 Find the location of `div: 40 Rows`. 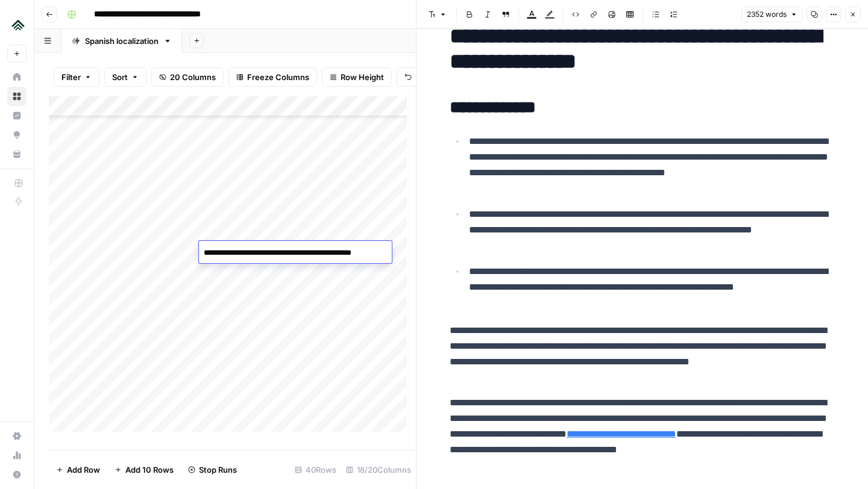

div: 40 Rows is located at coordinates (316, 470).